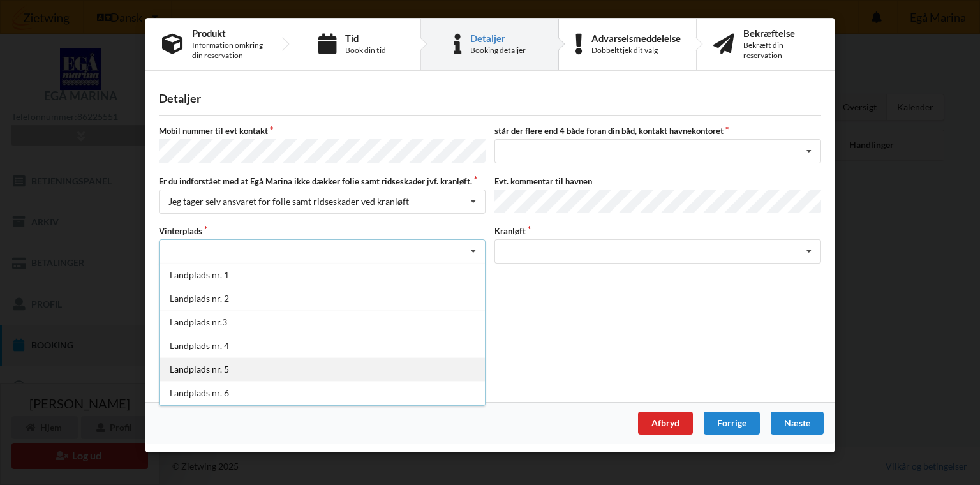  What do you see at coordinates (658, 131) in the screenshot?
I see `label: står der flere end 4 både foran din båd, kontakt havnekontoret` at bounding box center [658, 131].